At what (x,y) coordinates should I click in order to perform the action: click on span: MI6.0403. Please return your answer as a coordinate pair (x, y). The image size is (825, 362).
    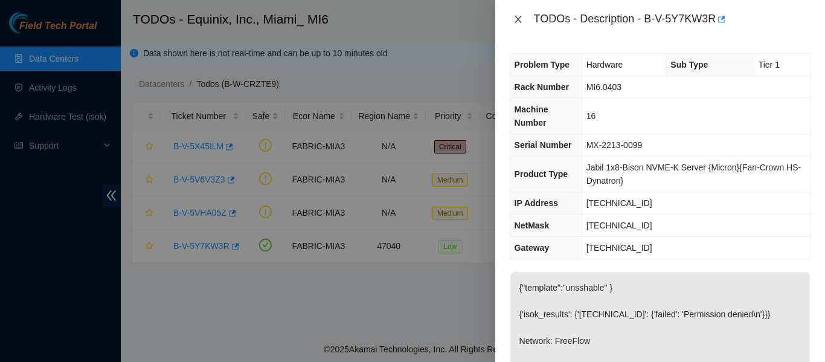
    Looking at the image, I should click on (604, 87).